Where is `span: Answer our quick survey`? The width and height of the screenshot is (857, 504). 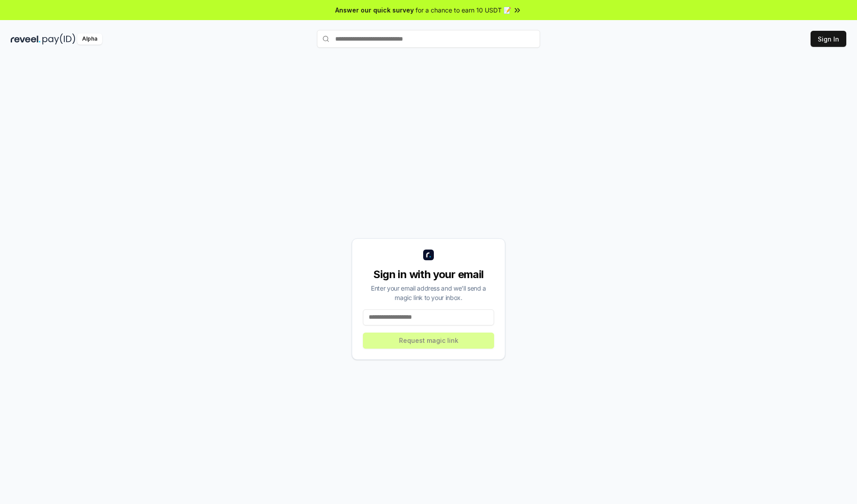
span: Answer our quick survey is located at coordinates (374, 10).